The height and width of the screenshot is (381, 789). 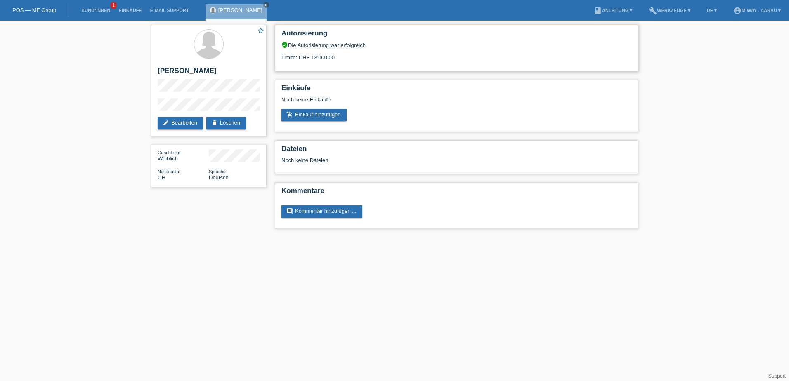 What do you see at coordinates (456, 45) in the screenshot?
I see `div: Die Autorisierung war erfolgreich.` at bounding box center [456, 45].